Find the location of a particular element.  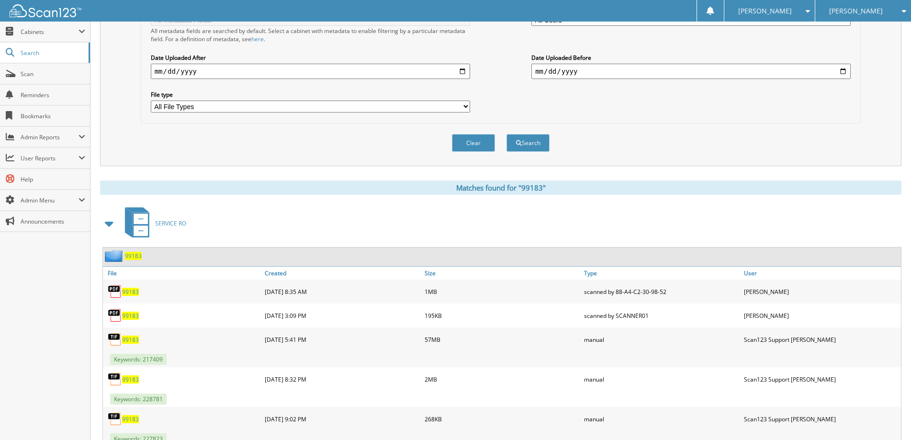

div: Matches found for "99183" is located at coordinates (501, 188).